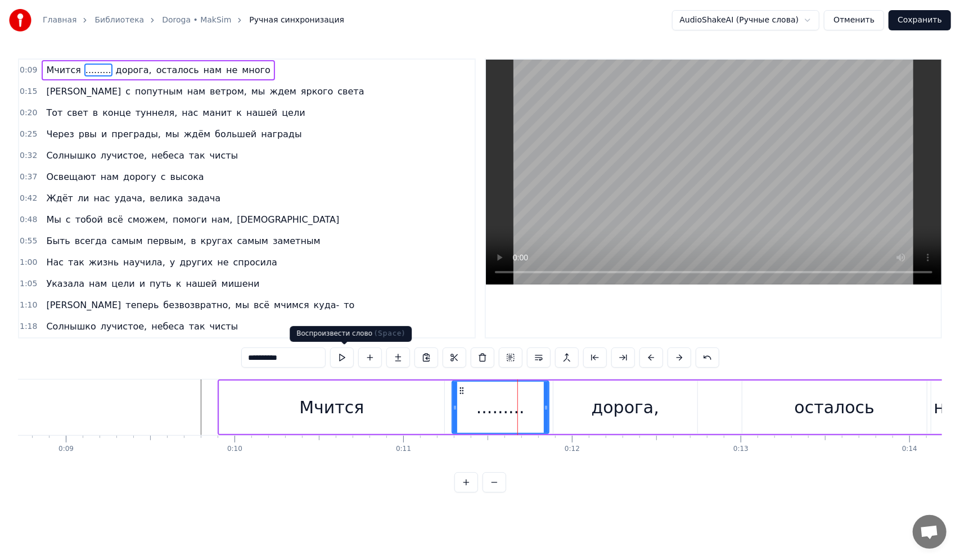 Image resolution: width=960 pixels, height=560 pixels. I want to click on span: кругах, so click(216, 241).